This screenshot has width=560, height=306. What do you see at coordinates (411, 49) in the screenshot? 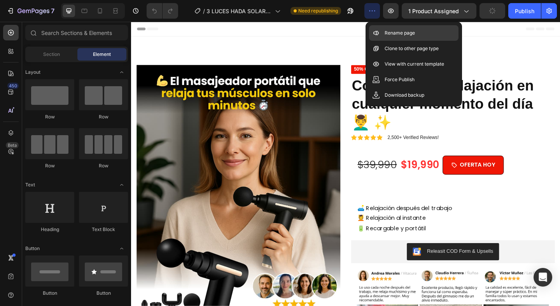
I see `p: Clone to other page type` at bounding box center [411, 49].